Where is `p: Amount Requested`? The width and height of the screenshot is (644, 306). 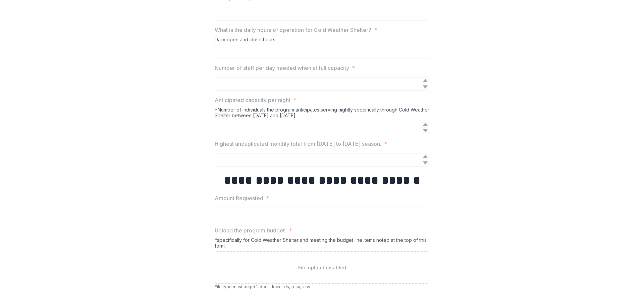 p: Amount Requested is located at coordinates (239, 198).